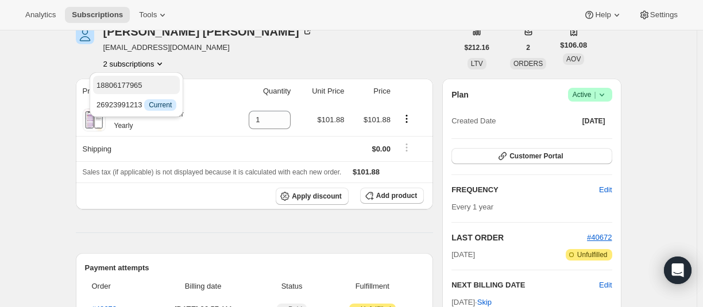 The width and height of the screenshot is (703, 307). What do you see at coordinates (590, 95) in the screenshot?
I see `span: Active` at bounding box center [590, 95].